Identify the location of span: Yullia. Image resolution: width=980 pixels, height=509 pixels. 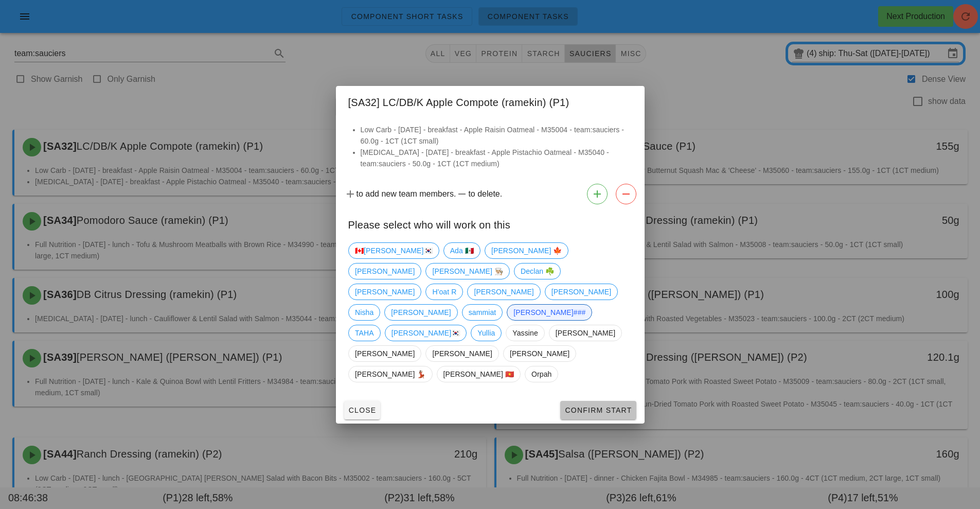
(486, 333).